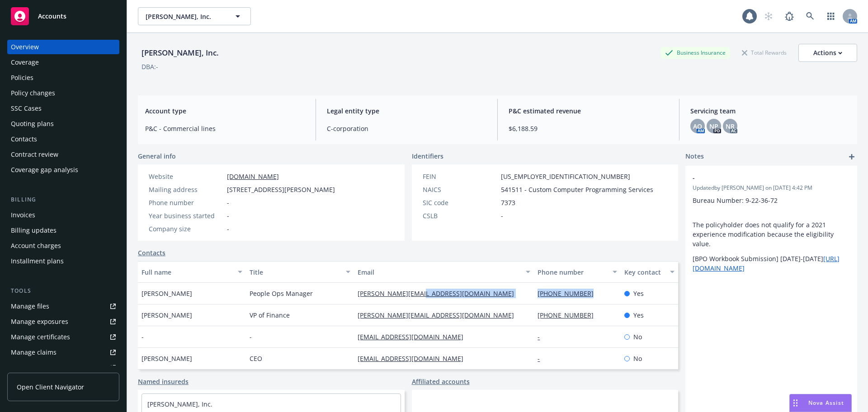 Image resolution: width=868 pixels, height=412 pixels. What do you see at coordinates (157, 156) in the screenshot?
I see `span: General info` at bounding box center [157, 156].